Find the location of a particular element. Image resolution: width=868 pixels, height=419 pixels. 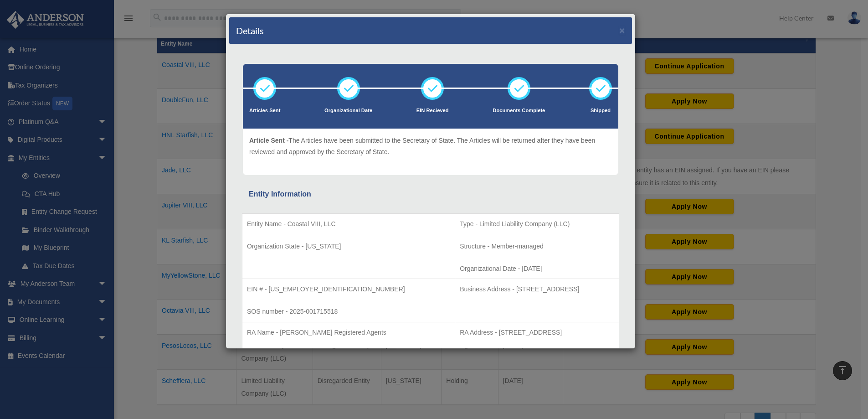

div: Entity Information is located at coordinates (431, 194).